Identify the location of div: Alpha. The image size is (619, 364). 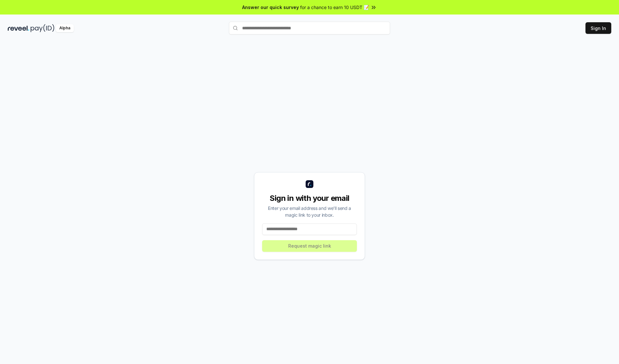
(65, 28).